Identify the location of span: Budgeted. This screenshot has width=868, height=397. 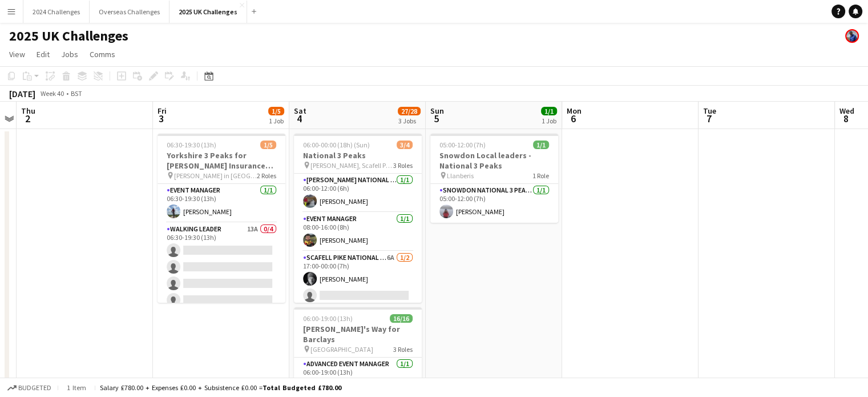
(35, 387).